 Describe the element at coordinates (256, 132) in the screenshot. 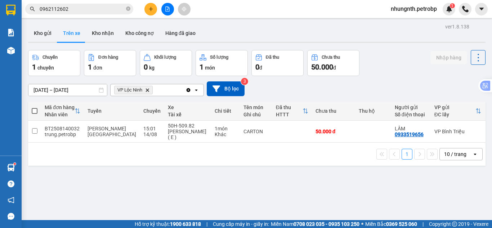

I see `div: CARTON` at that location.